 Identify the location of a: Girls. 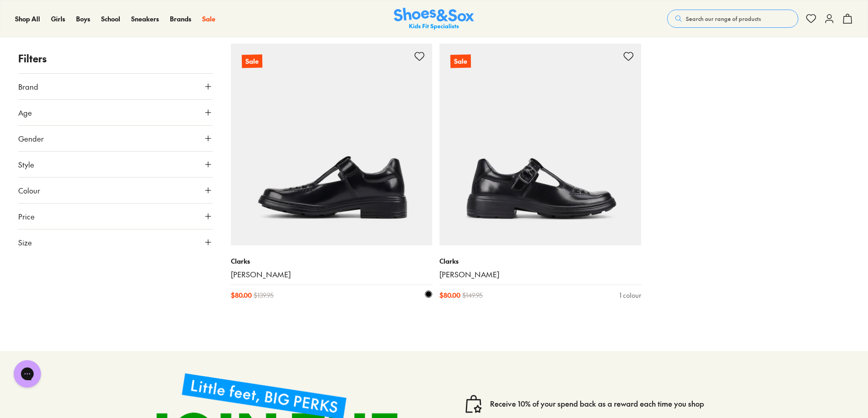
(58, 18).